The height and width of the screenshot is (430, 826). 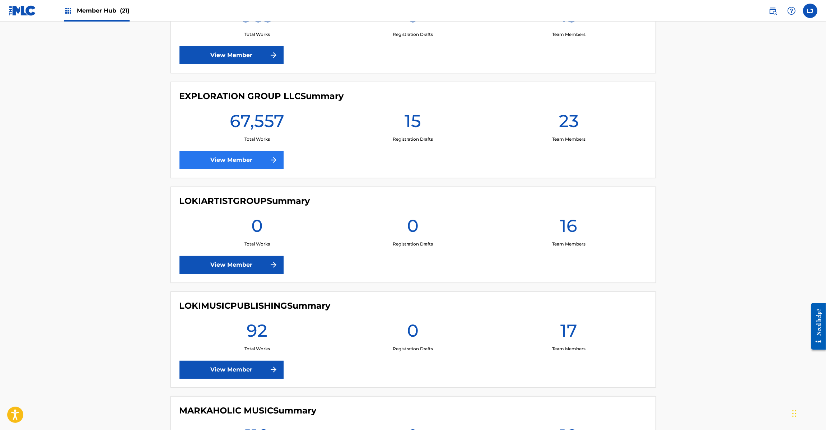 I want to click on h1: 17, so click(x=569, y=333).